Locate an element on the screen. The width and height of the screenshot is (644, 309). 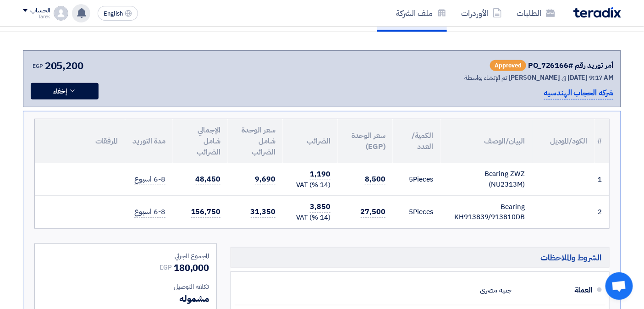
span: 27,500 is located at coordinates (373, 212).